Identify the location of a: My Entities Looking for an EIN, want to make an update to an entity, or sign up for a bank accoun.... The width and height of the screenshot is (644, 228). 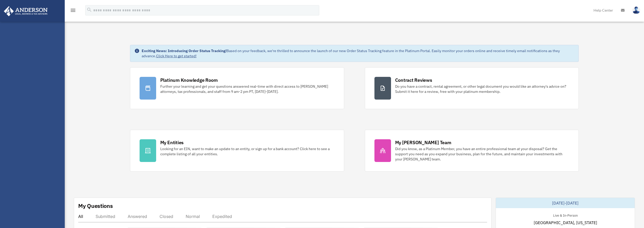
(237, 151).